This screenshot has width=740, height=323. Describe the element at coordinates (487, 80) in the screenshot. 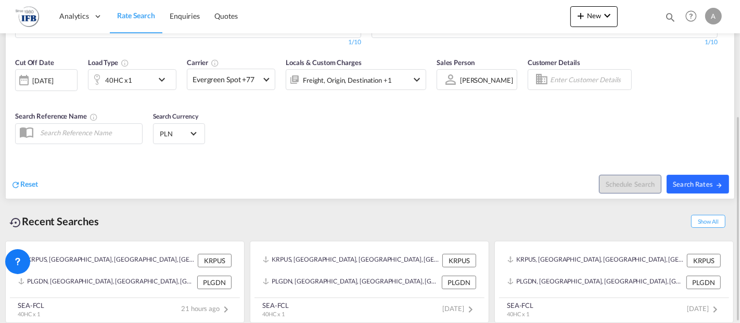

I see `md-select: Sales Person: Agata Wojczyńska` at that location.